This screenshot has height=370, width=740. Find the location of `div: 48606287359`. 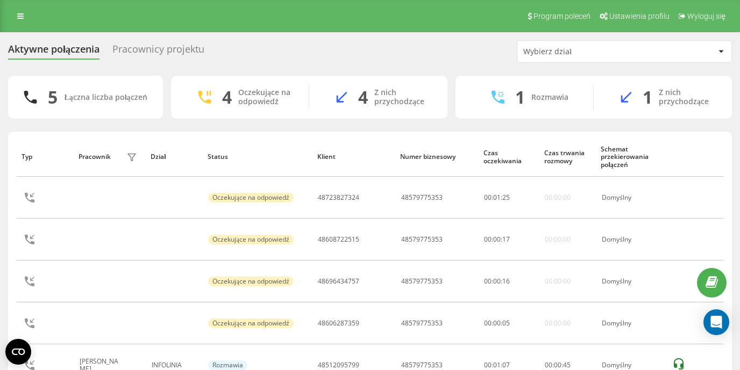

div: 48606287359 is located at coordinates (338, 324).